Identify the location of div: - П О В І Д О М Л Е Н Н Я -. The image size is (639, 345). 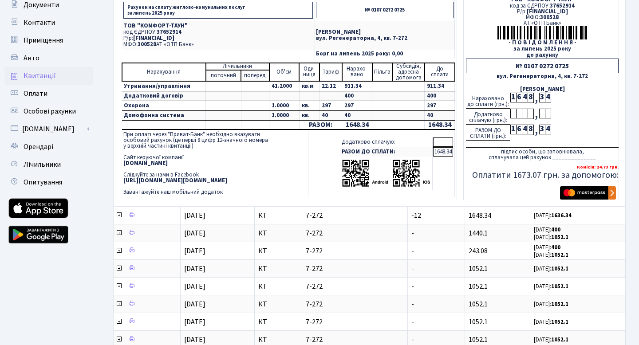
(542, 43).